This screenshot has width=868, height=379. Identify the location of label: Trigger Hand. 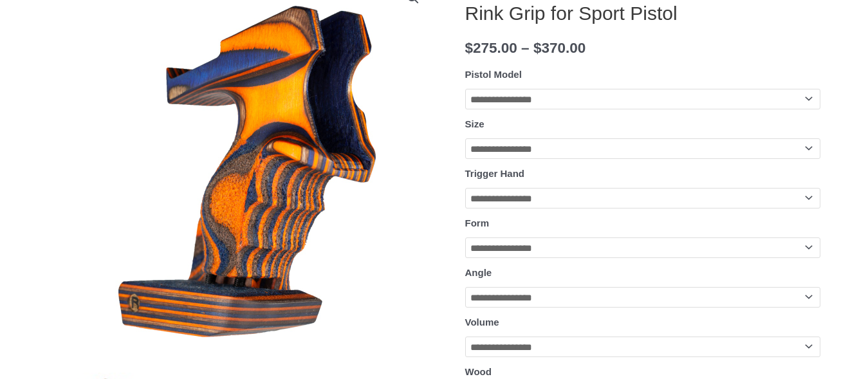
(495, 173).